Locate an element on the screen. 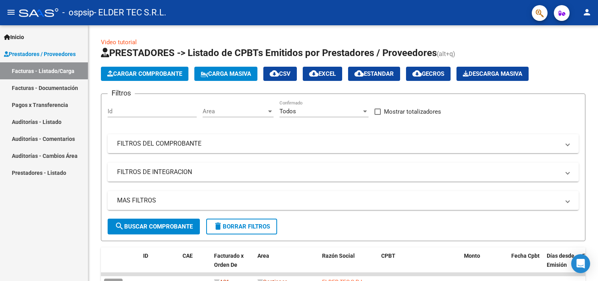 This screenshot has width=598, height=281. h3: Filtros is located at coordinates (121, 93).